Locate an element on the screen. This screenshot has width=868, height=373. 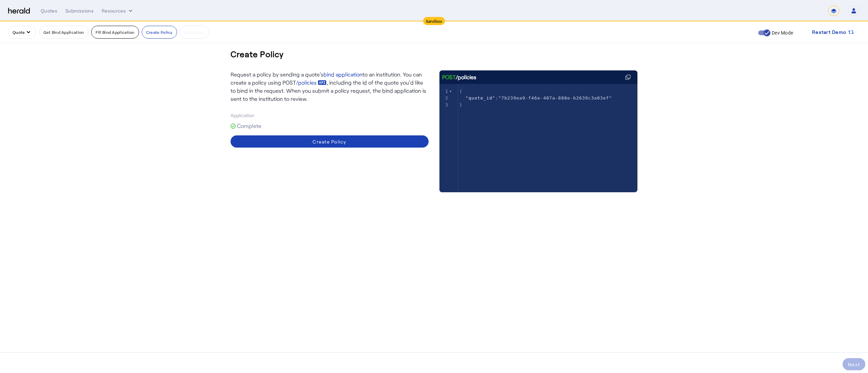
div: 2 is located at coordinates (444, 98).